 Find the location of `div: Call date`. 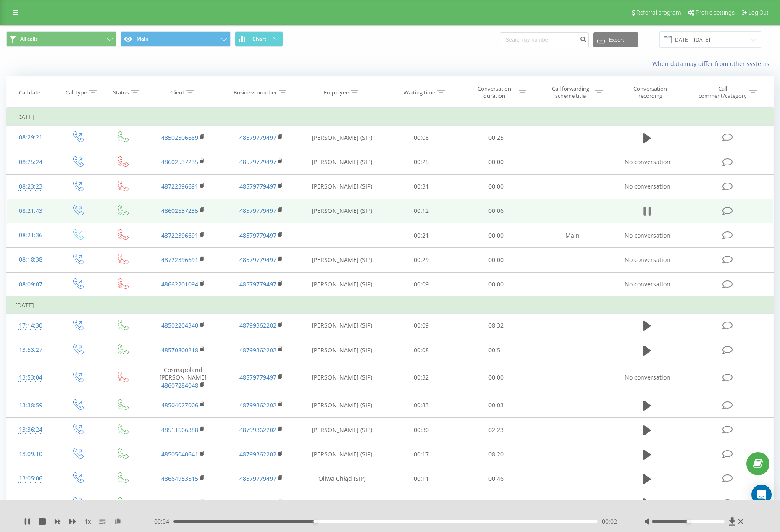

div: Call date is located at coordinates (30, 92).